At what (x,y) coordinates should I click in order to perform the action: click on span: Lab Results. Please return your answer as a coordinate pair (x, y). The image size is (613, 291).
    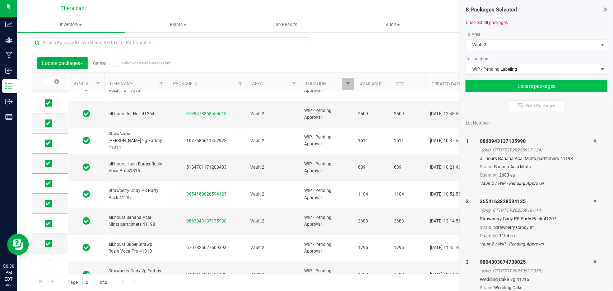
    Looking at the image, I should click on (285, 25).